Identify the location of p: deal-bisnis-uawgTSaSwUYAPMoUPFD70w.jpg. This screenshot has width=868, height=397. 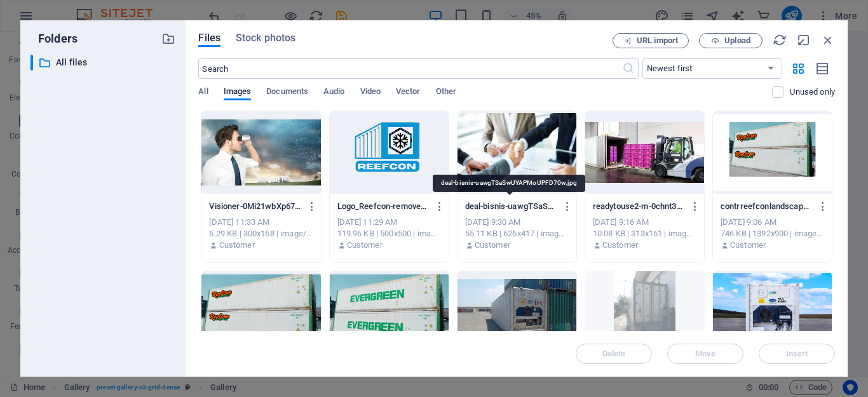
(511, 207).